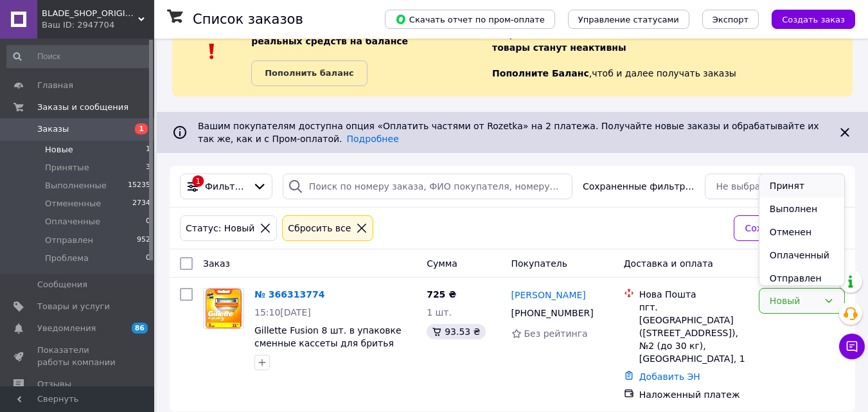 The height and width of the screenshot is (412, 868). I want to click on span: Сообщения, so click(62, 284).